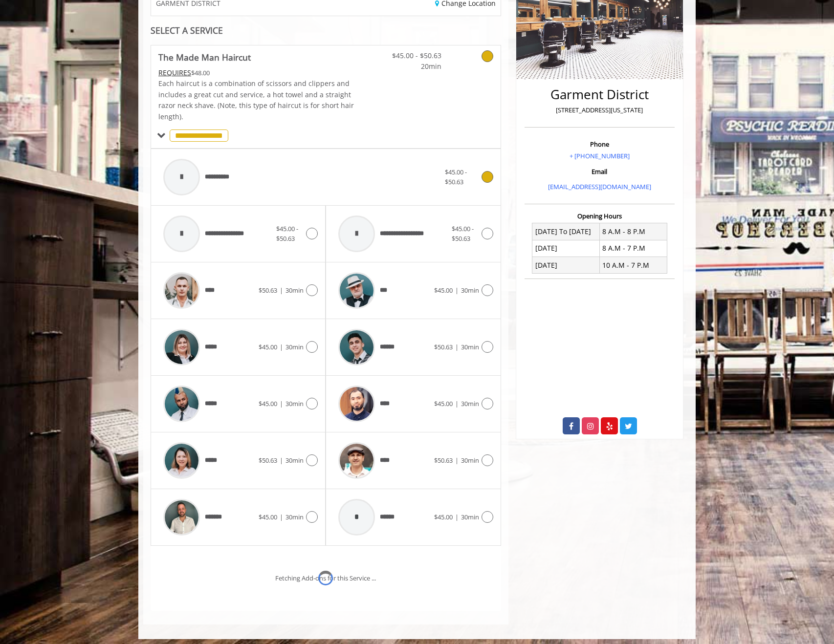 This screenshot has height=644, width=834. Describe the element at coordinates (204, 57) in the screenshot. I see `b: The Made Man Haircut` at that location.